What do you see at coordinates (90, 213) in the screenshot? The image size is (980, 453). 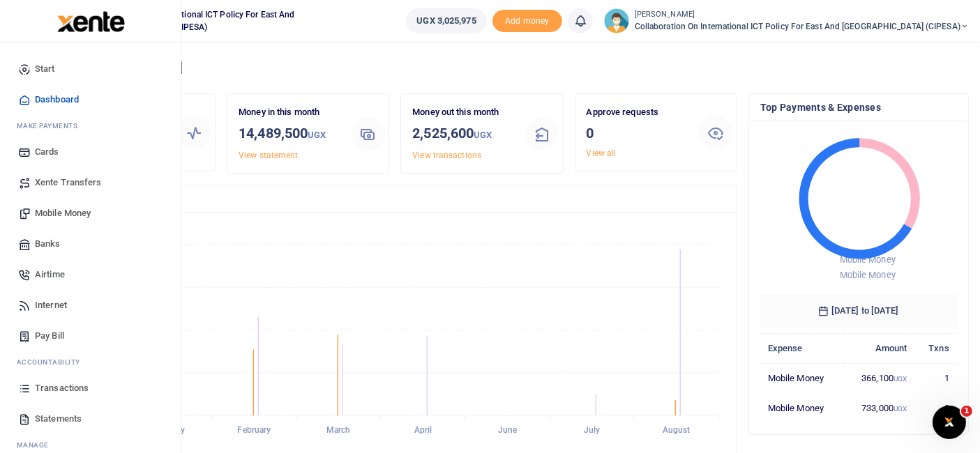 I see `a: Mobile Money` at bounding box center [90, 213].